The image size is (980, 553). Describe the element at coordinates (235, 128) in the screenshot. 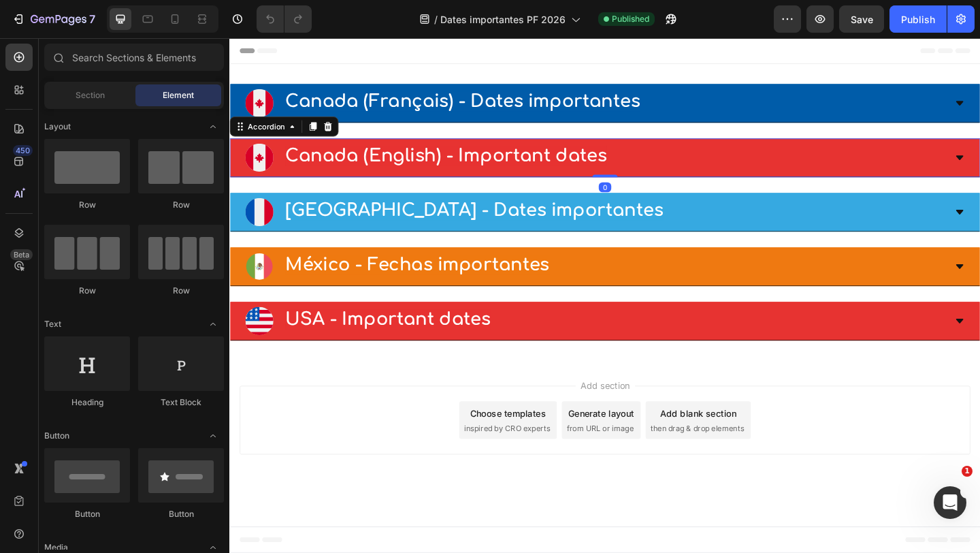

I see `span: Canada (English) - Important dates` at that location.